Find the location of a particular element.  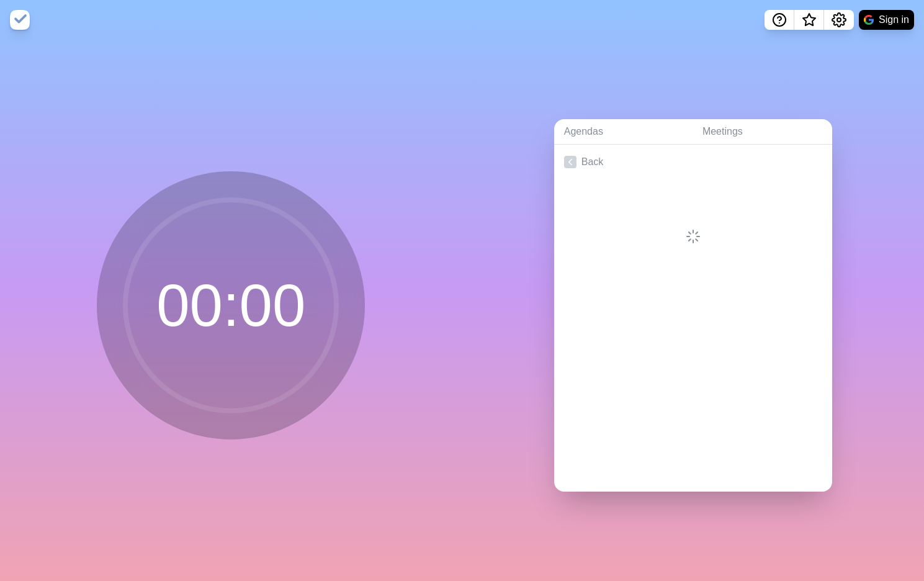

img: timeblocks logo is located at coordinates (20, 20).